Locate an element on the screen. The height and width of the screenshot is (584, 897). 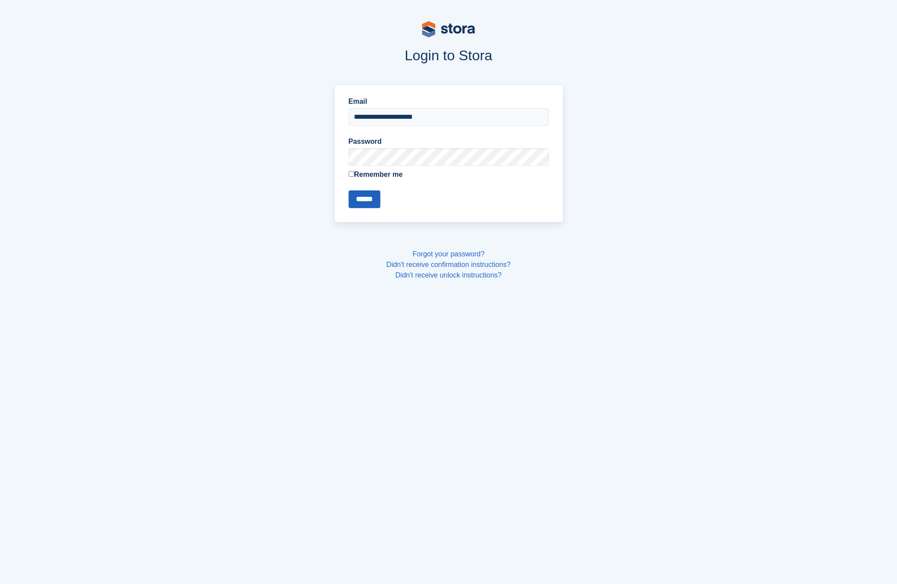
label: Email is located at coordinates (448, 102).